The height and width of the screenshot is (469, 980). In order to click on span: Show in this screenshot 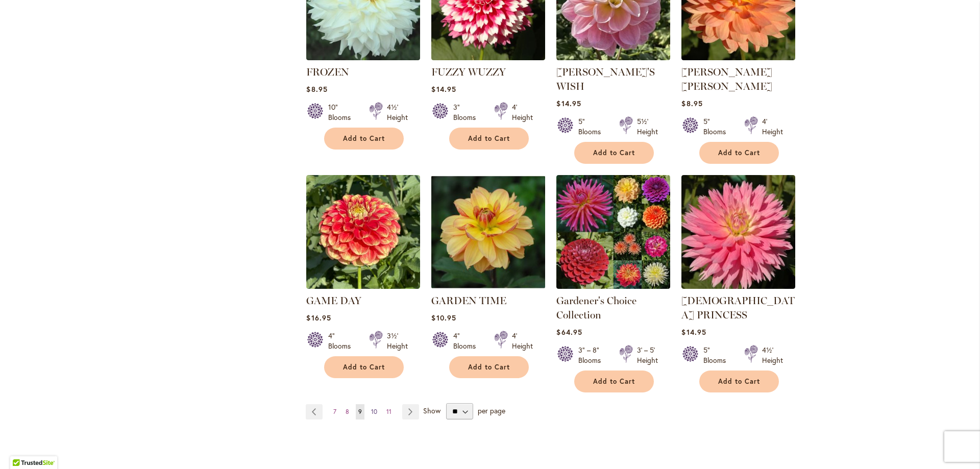, I will do `click(432, 410)`.